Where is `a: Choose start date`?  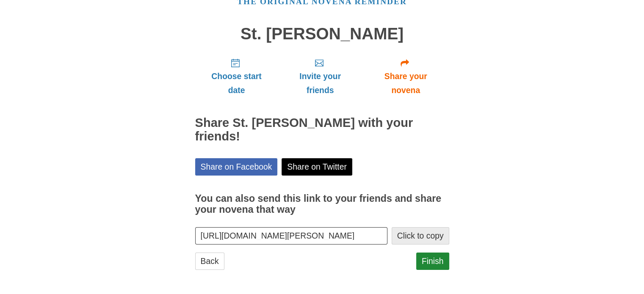 a: Choose start date is located at coordinates (237, 76).